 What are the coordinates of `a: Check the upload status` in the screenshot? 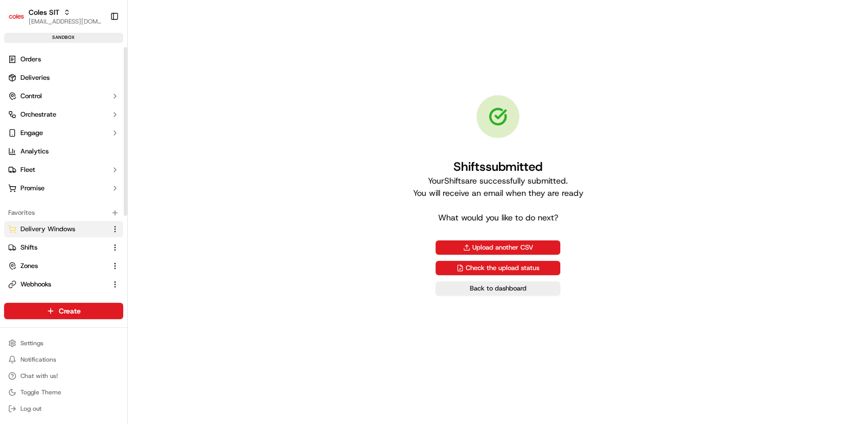 It's located at (498, 268).